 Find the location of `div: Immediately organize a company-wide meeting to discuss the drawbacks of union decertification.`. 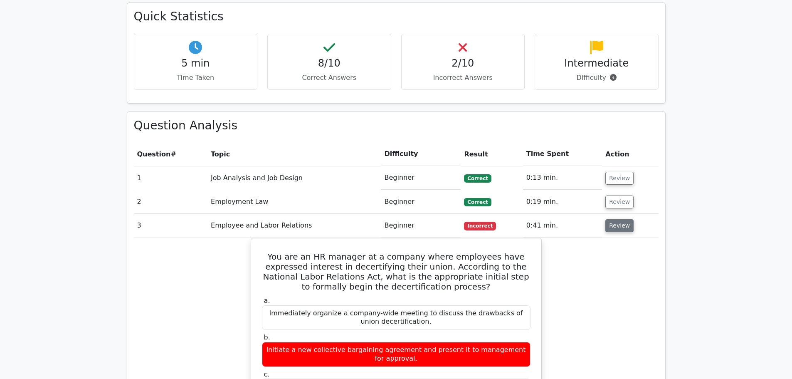

div: Immediately organize a company-wide meeting to discuss the drawbacks of union decertification. is located at coordinates (396, 318).